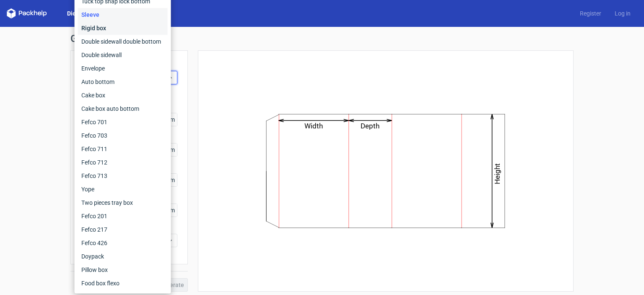 This screenshot has width=644, height=295. I want to click on div: Envelope, so click(123, 68).